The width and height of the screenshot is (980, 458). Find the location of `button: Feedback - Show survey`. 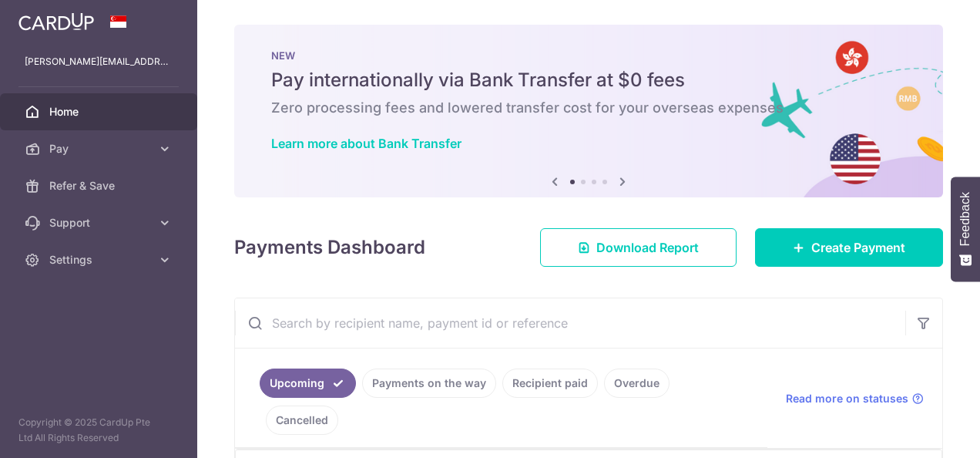

button: Feedback - Show survey is located at coordinates (966, 229).